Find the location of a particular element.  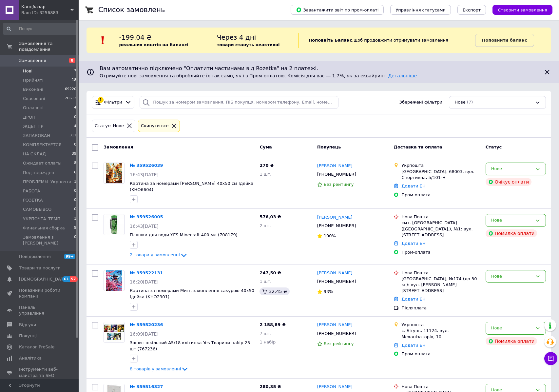

span: Повідомлення is located at coordinates (35, 256).